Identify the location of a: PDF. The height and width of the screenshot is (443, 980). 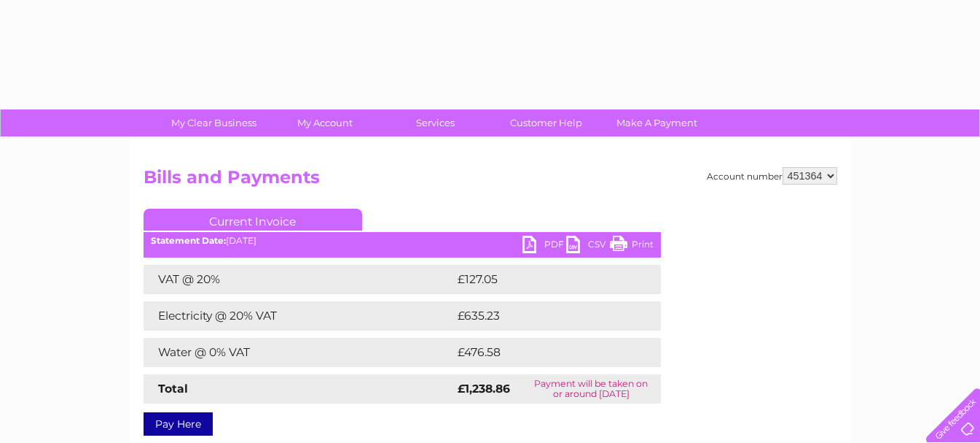
(545, 246).